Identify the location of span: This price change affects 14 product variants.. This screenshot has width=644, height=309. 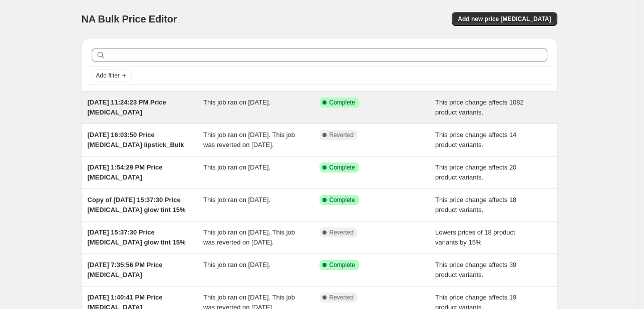
(476, 140).